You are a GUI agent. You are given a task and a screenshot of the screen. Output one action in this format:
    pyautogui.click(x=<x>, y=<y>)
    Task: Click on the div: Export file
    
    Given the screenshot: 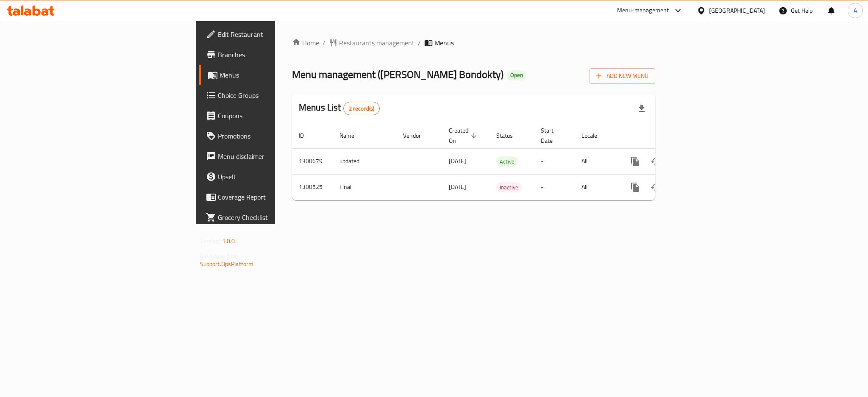 What is the action you would take?
    pyautogui.click(x=642, y=108)
    